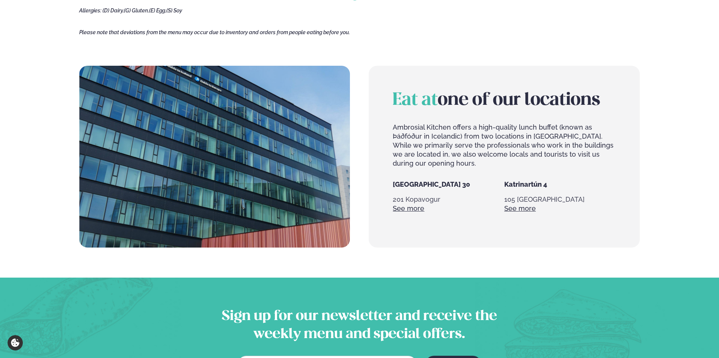 This screenshot has width=719, height=358. I want to click on font: (S) Soy, so click(174, 11).